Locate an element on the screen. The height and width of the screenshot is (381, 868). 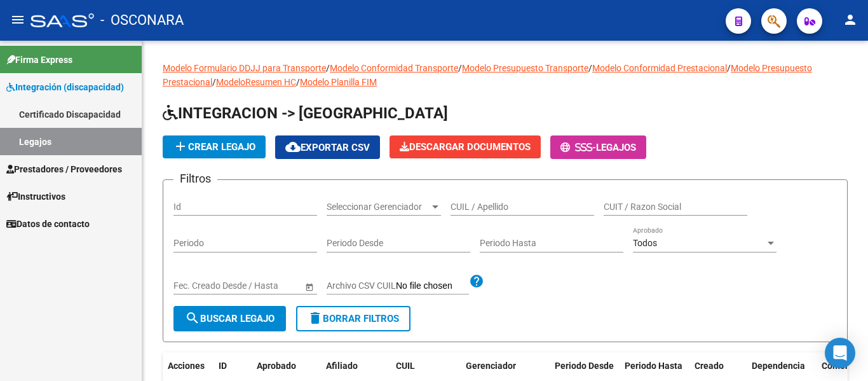
span: Buscar Legajo is located at coordinates (229, 318).